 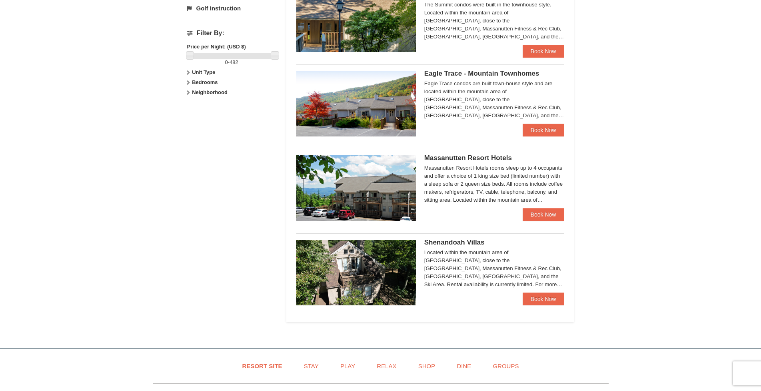 I want to click on a: Play, so click(x=348, y=365).